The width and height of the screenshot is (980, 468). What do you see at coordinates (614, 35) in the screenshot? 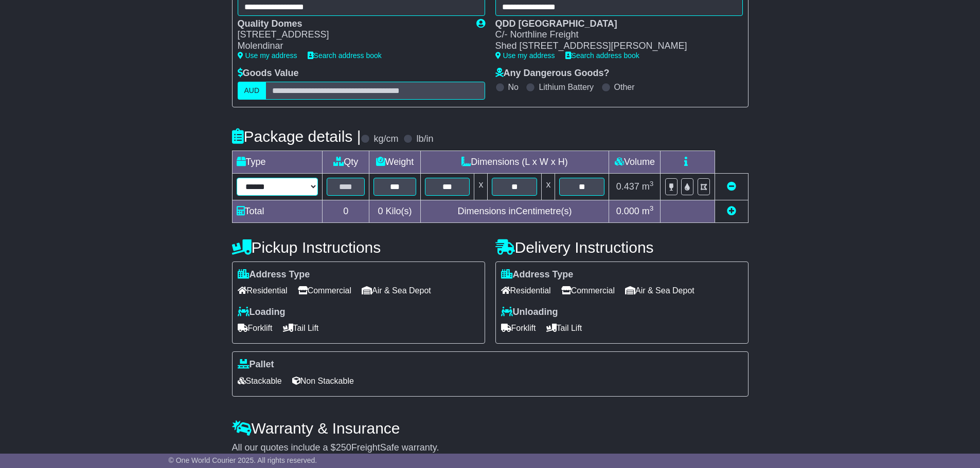
I see `div: C/- Northline Freight` at bounding box center [614, 35].